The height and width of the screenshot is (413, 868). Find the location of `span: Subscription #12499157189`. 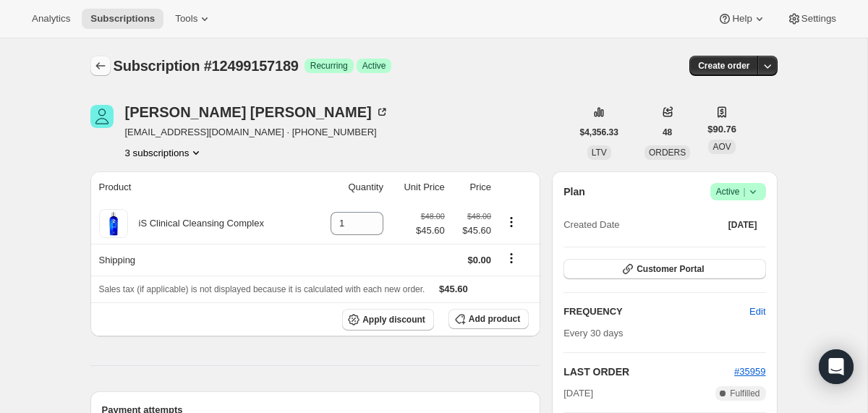

span: Subscription #12499157189 is located at coordinates (207, 65).